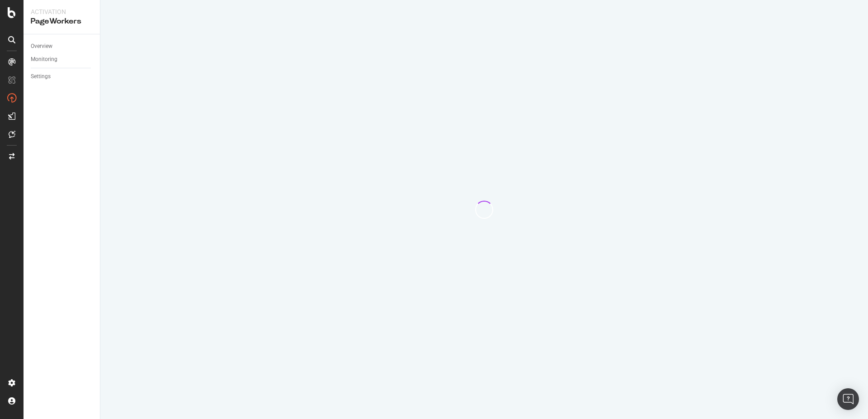 Image resolution: width=868 pixels, height=419 pixels. Describe the element at coordinates (62, 46) in the screenshot. I see `a: Overview` at that location.